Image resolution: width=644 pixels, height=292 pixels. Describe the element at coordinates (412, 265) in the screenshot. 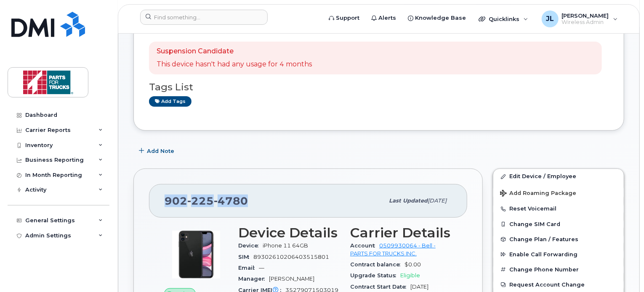

I see `span: $0.00` at that location.